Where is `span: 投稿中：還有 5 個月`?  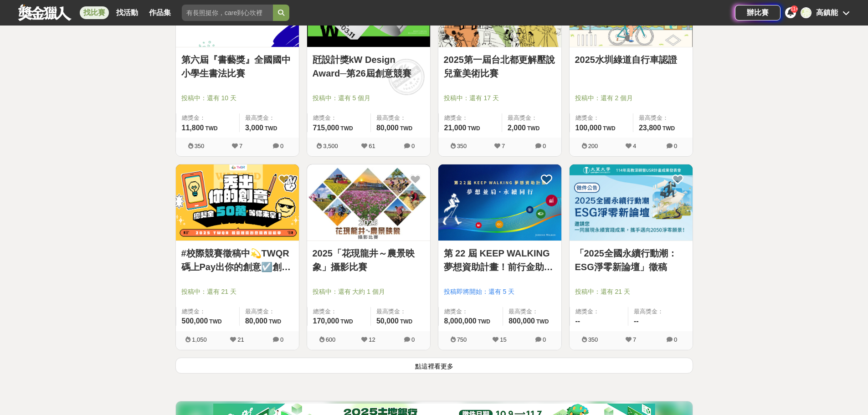
span: 投稿中：還有 5 個月 is located at coordinates (368, 98).